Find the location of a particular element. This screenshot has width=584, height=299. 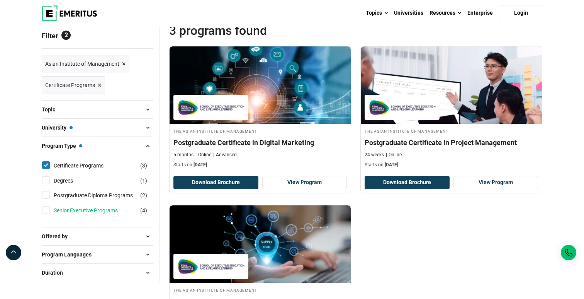

a: Certificate Programs × is located at coordinates (73, 85).